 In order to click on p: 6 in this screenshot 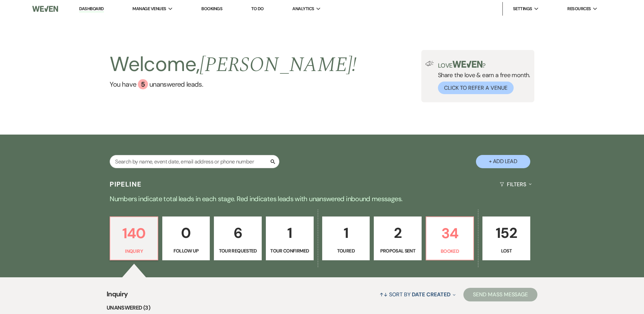, I will do `click(238, 233)`.